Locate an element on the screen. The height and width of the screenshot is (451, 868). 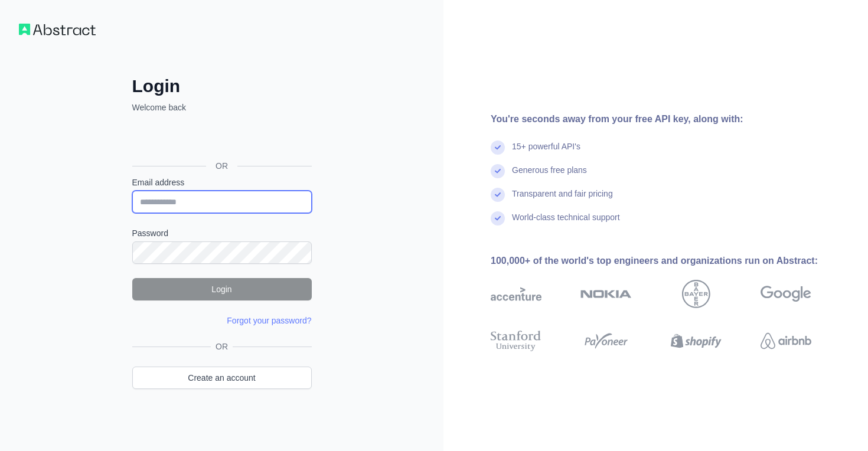
div: Generous free plans is located at coordinates (549, 176).